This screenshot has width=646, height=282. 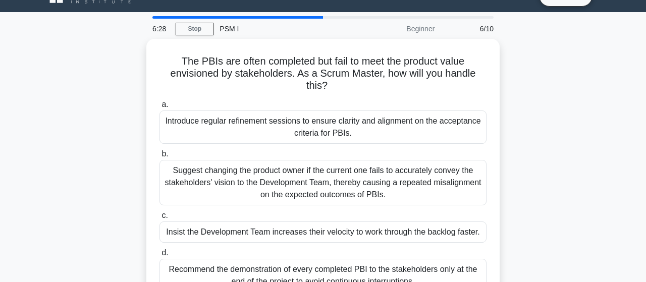 What do you see at coordinates (165, 215) in the screenshot?
I see `span: c.` at bounding box center [165, 215].